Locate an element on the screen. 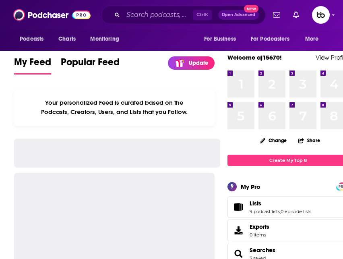 This screenshot has width=343, height=259. span: Lists is located at coordinates (255, 203).